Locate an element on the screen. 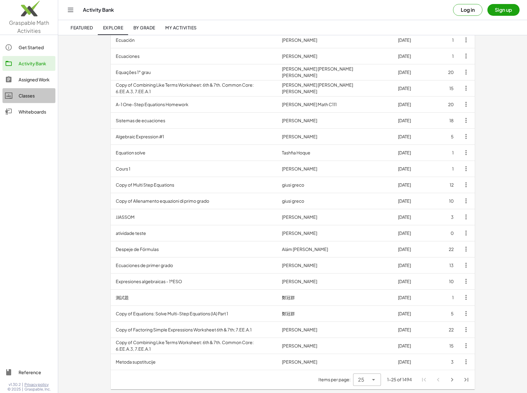  div: 1-25 of 1494 is located at coordinates (400, 380).